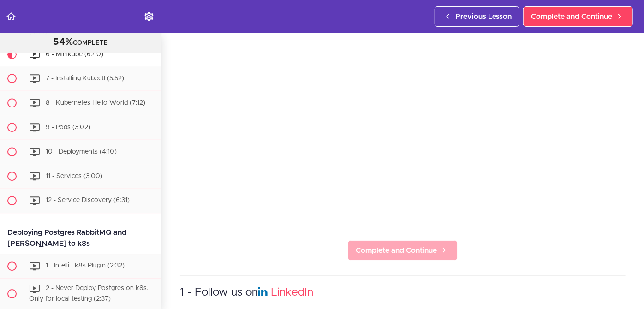 Image resolution: width=644 pixels, height=309 pixels. What do you see at coordinates (85, 266) in the screenshot?
I see `span: 1 - IntelliJ k8s Plugin (2:32)` at bounding box center [85, 266].